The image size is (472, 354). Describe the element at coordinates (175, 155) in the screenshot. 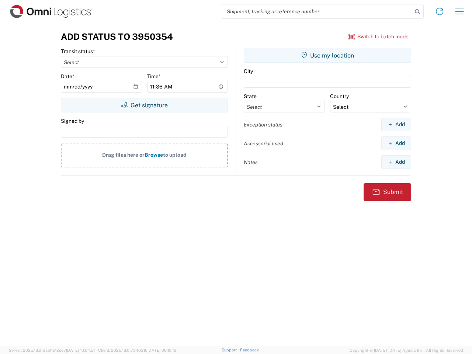

I see `span: to upload` at that location.